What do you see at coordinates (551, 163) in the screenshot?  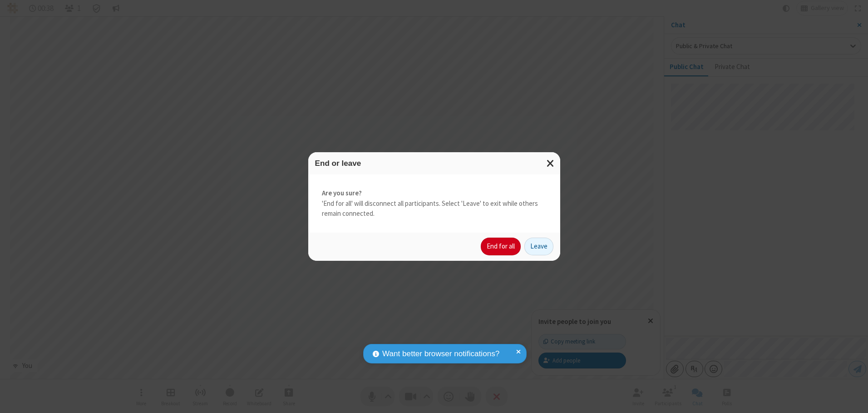 I see `button: Close modal` at bounding box center [551, 163].